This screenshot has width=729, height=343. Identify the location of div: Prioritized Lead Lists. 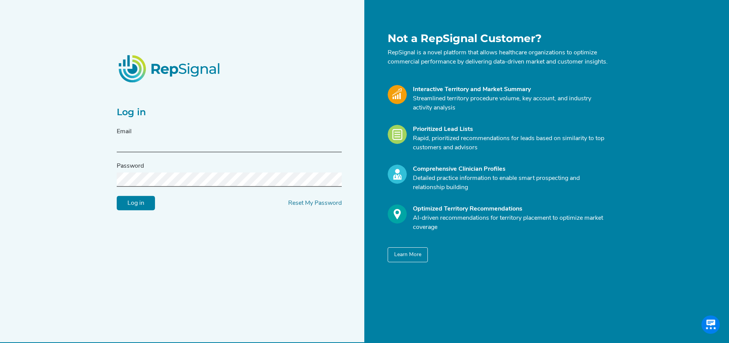
(511, 129).